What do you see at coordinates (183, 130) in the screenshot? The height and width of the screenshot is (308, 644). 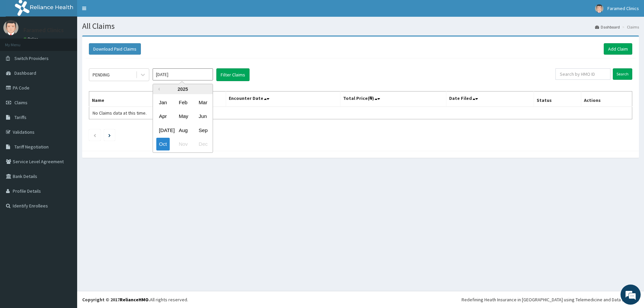 I see `div: Choose August 2025` at bounding box center [183, 130].